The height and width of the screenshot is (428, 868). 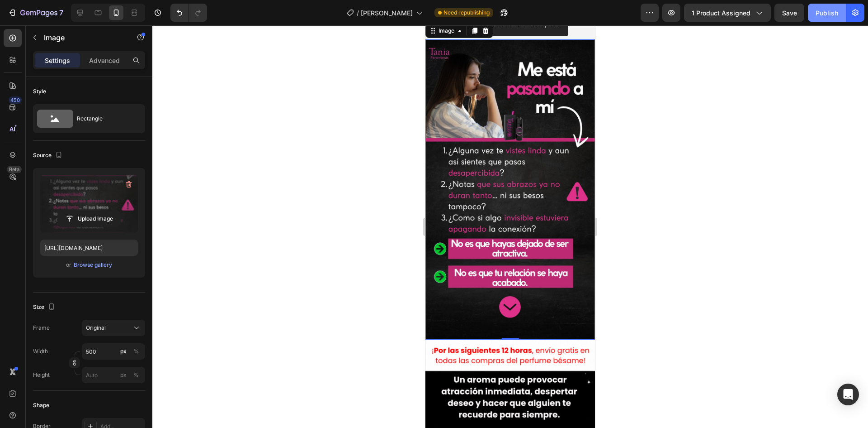 What do you see at coordinates (789, 13) in the screenshot?
I see `span: Save` at bounding box center [789, 13].